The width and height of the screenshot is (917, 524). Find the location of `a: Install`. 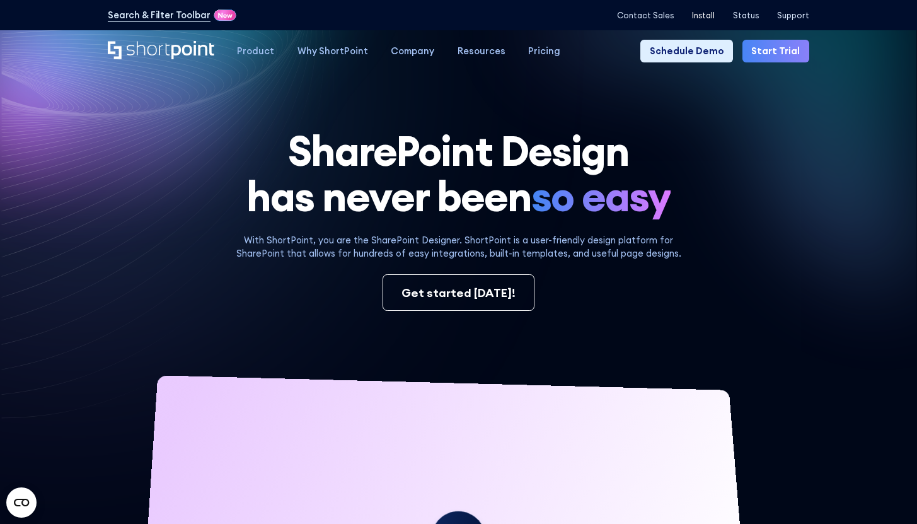

a: Install is located at coordinates (704, 15).